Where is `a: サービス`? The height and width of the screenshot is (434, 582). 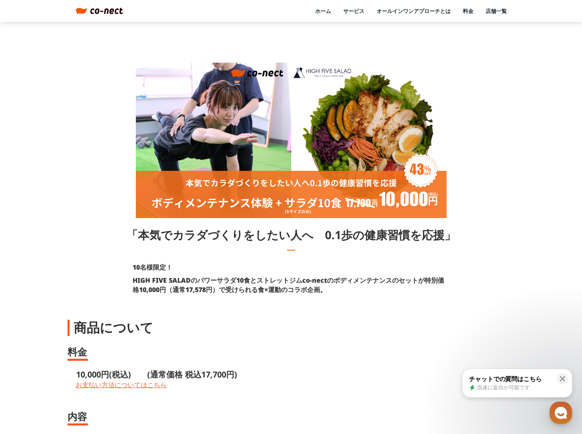
a: サービス is located at coordinates (354, 11).